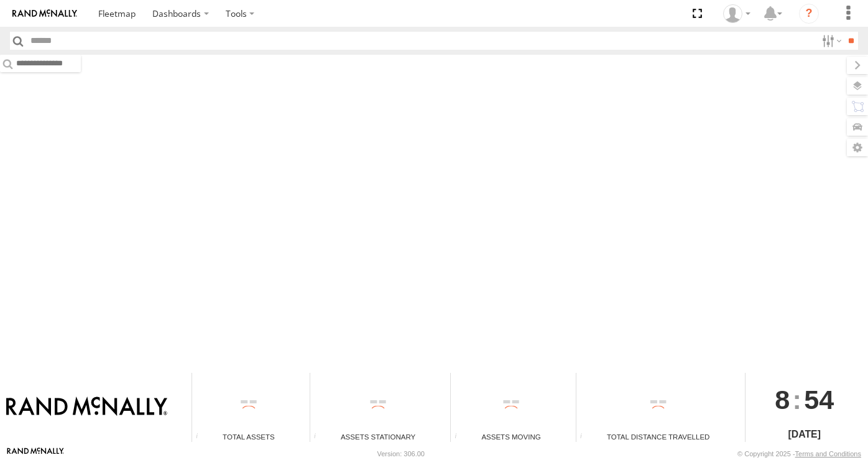 This screenshot has height=460, width=868. What do you see at coordinates (202, 437) in the screenshot?
I see `div: Total number of Enabled Assets` at bounding box center [202, 437].